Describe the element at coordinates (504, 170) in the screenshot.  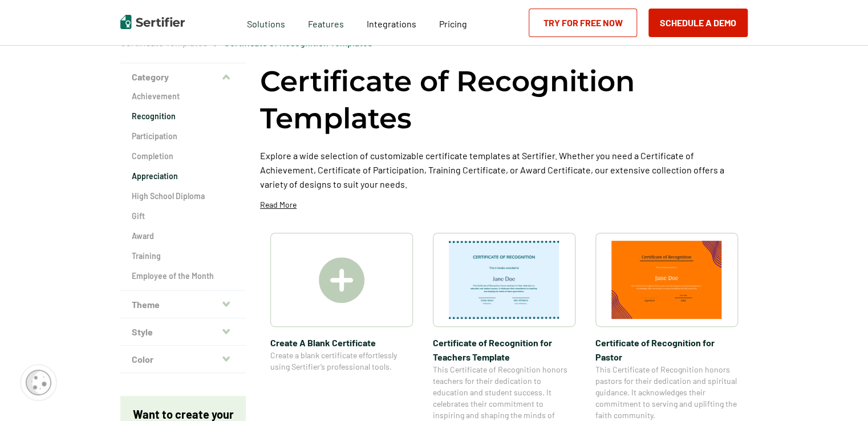
I see `p: Explore a wide selection of customizable certificate templates at Sertifier. Whether you need a C...` at that location.